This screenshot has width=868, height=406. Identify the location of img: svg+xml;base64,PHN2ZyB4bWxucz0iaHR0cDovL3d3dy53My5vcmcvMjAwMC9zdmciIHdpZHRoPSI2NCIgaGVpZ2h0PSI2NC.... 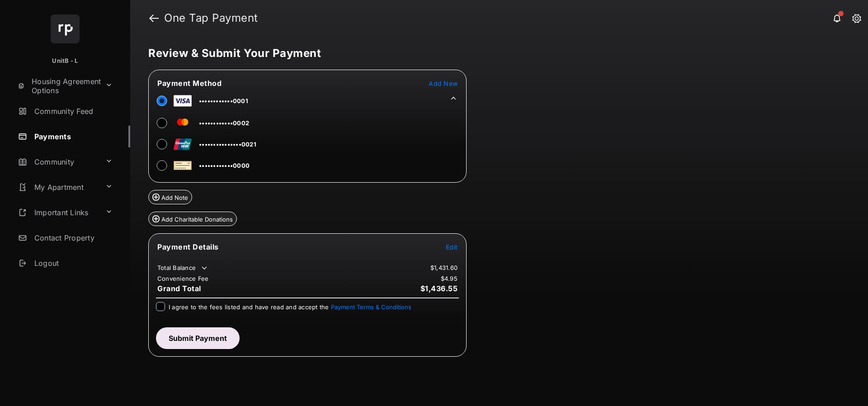
(65, 29).